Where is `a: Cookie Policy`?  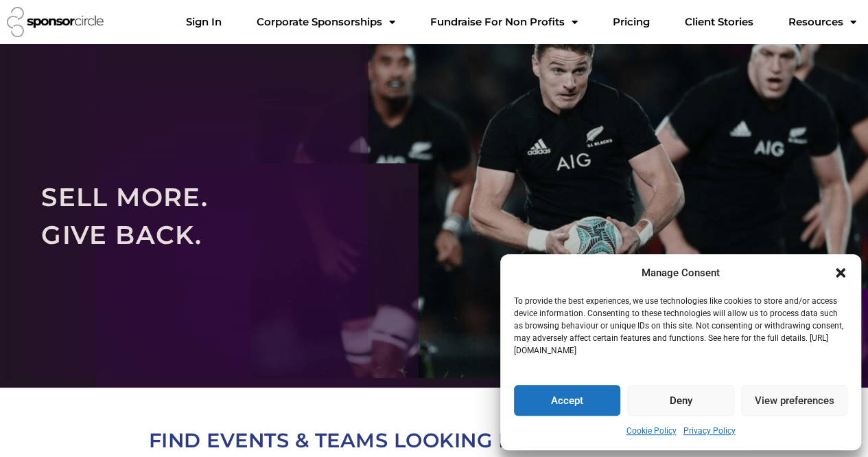 a: Cookie Policy is located at coordinates (651, 431).